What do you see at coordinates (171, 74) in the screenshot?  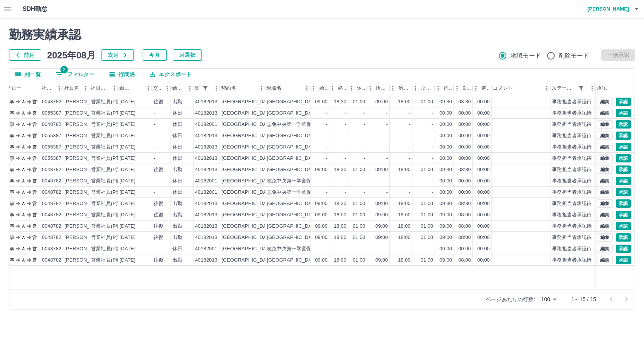 I see `button: エクスポート` at bounding box center [171, 74].